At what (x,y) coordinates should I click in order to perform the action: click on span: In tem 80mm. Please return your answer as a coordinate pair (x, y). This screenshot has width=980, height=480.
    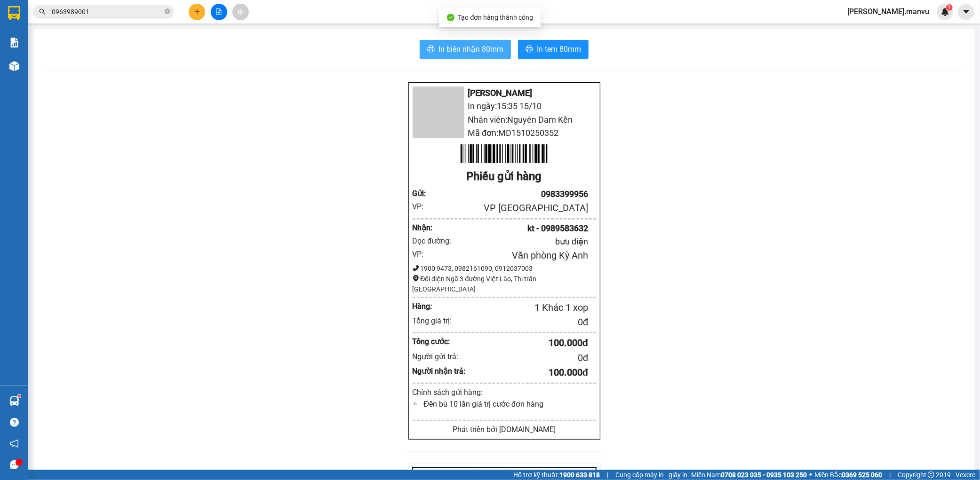
    Looking at the image, I should click on (559, 49).